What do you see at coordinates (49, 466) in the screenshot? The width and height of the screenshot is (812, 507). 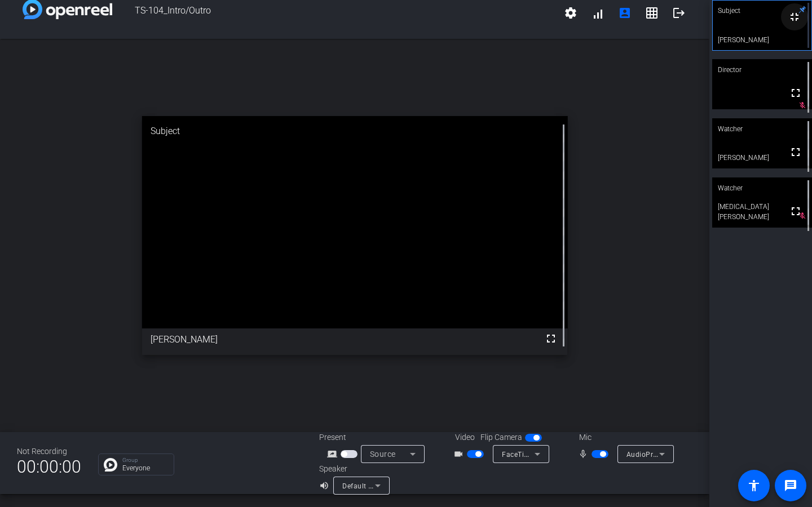 I see `span: 00:00:00` at bounding box center [49, 466].